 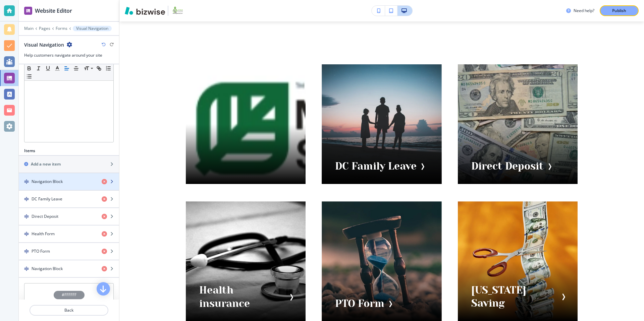 I want to click on p: Back, so click(x=69, y=310).